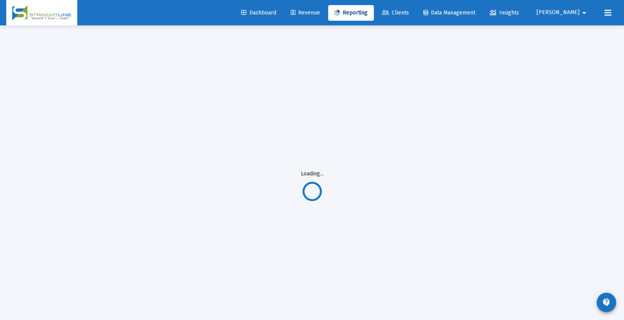 The width and height of the screenshot is (624, 320). What do you see at coordinates (259, 13) in the screenshot?
I see `a: Dashboard` at bounding box center [259, 13].